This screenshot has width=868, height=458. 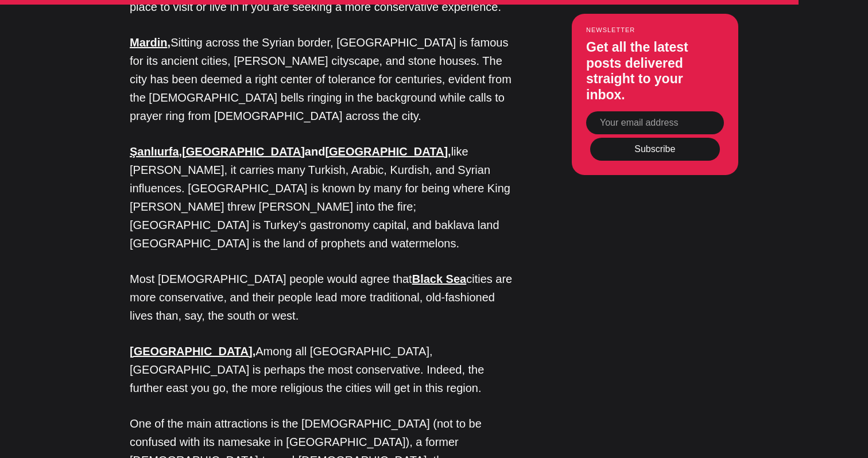 What do you see at coordinates (440, 279) in the screenshot?
I see `strong: Black Sea` at bounding box center [440, 279].